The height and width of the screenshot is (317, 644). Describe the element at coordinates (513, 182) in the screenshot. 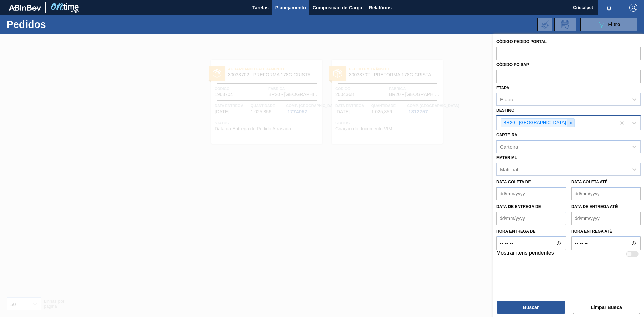

I see `label: Data coleta de` at that location.